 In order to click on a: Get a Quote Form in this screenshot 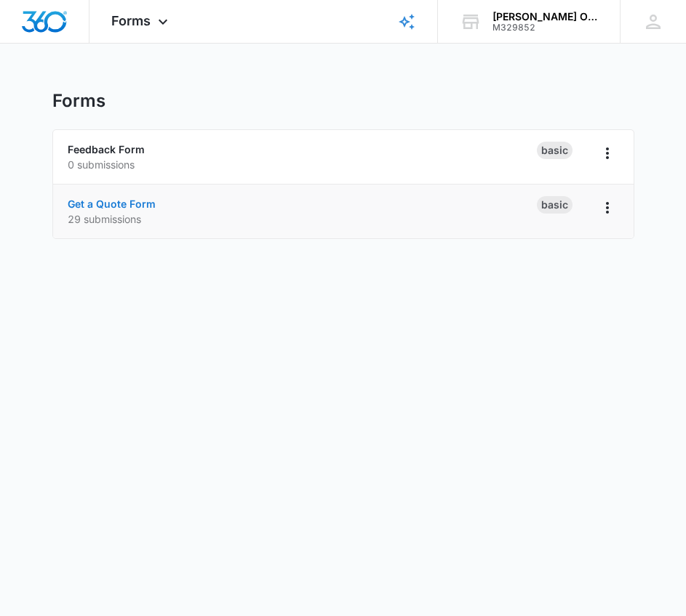, I will do `click(111, 204)`.